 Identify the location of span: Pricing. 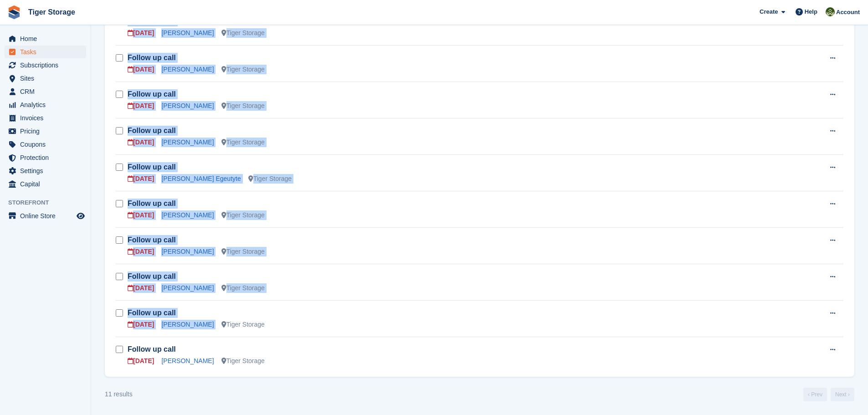
(47, 131).